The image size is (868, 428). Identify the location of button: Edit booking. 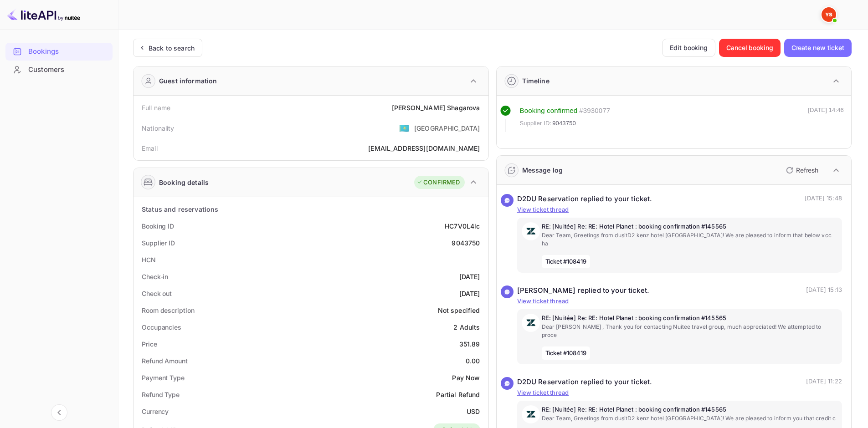
(688, 48).